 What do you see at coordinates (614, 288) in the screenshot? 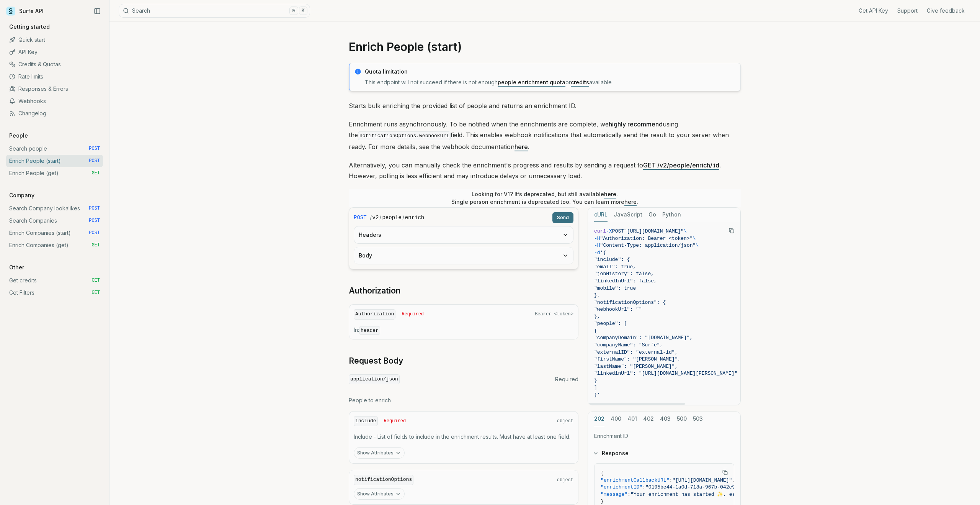
I see `span: "mobile": true` at bounding box center [614, 288].